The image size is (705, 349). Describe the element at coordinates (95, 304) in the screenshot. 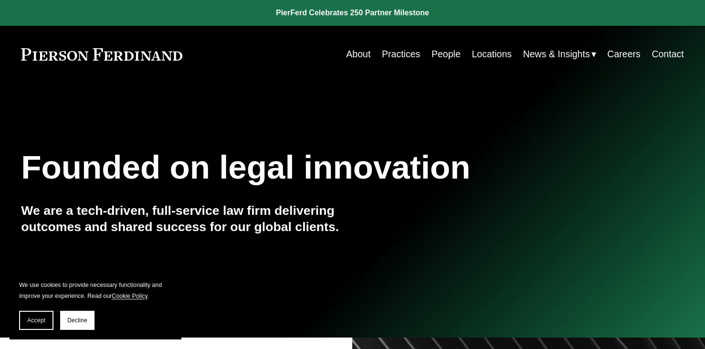

I see `section: Cookie banner` at that location.